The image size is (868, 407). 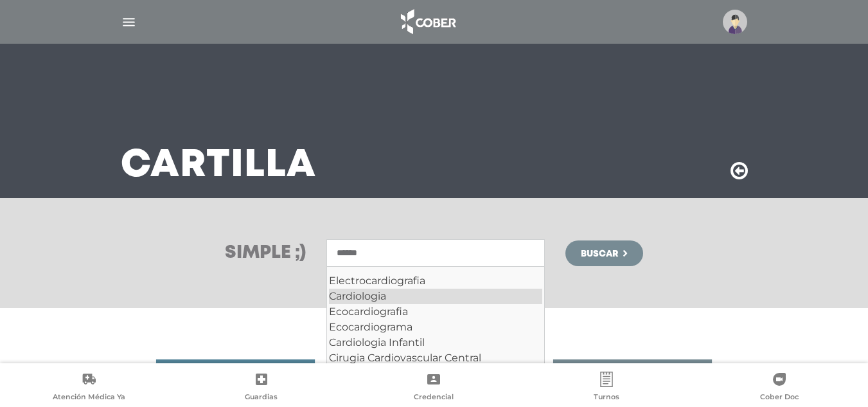 I want to click on div: Cardiologia Infantil, so click(x=436, y=343).